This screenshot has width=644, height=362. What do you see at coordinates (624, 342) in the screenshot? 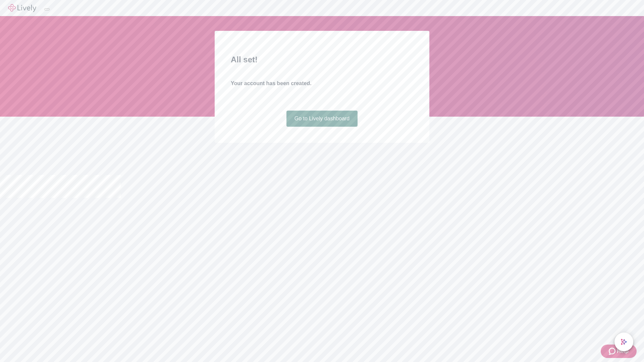
I see `svg: Lively AI Assistant` at bounding box center [624, 342].